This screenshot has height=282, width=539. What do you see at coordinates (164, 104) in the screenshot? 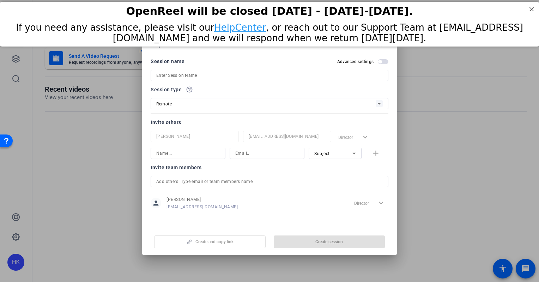
I see `span: Remote` at bounding box center [164, 104].